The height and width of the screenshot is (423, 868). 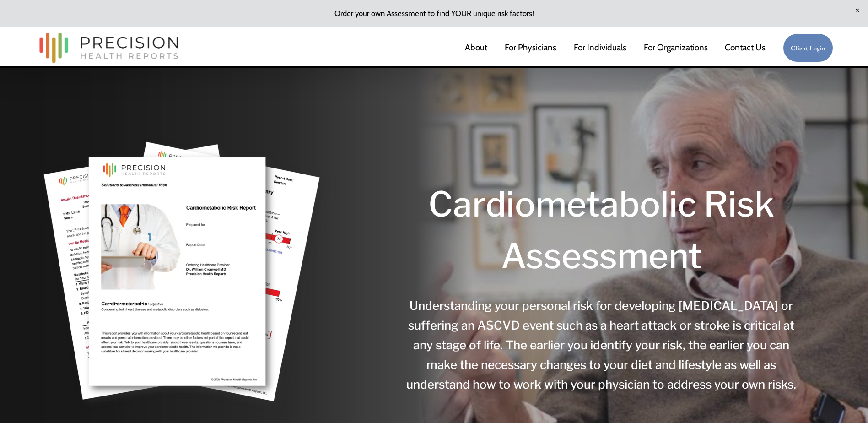 What do you see at coordinates (808, 47) in the screenshot?
I see `a: Client Login` at bounding box center [808, 47].